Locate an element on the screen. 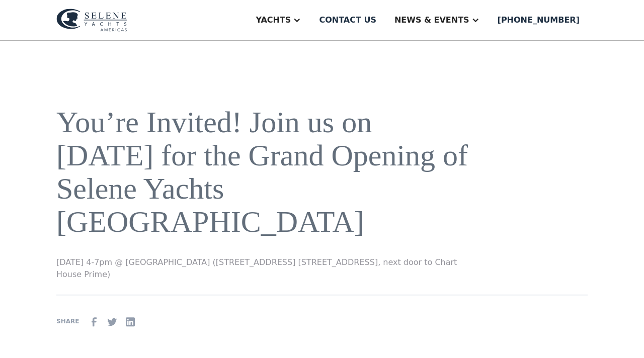 The width and height of the screenshot is (644, 358). div: SHARE is located at coordinates (67, 321).